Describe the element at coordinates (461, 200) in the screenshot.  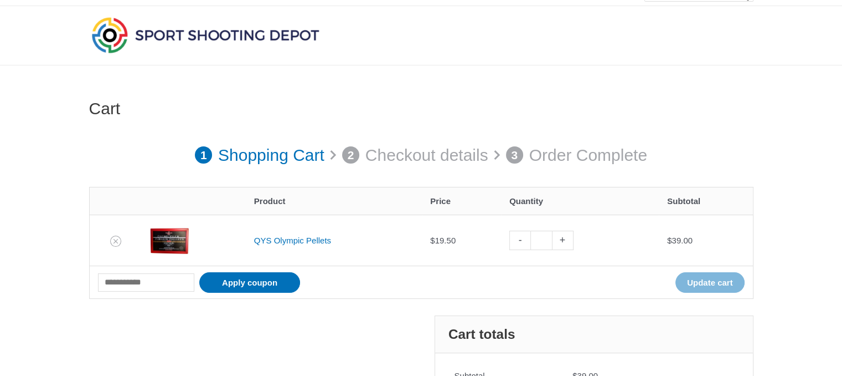
I see `th: Price` at that location.